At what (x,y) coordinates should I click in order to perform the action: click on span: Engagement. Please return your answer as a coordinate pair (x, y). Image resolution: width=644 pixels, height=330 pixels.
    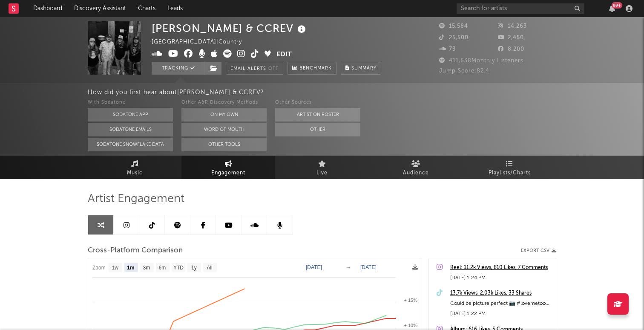
    Looking at the image, I should click on (228, 173).